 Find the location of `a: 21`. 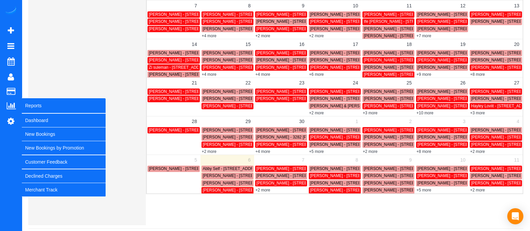

a: 21 is located at coordinates (194, 83).